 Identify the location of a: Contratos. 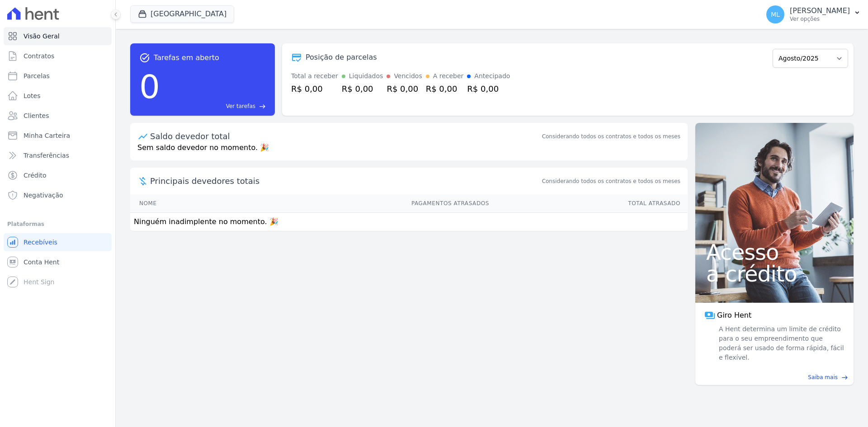
(58, 56).